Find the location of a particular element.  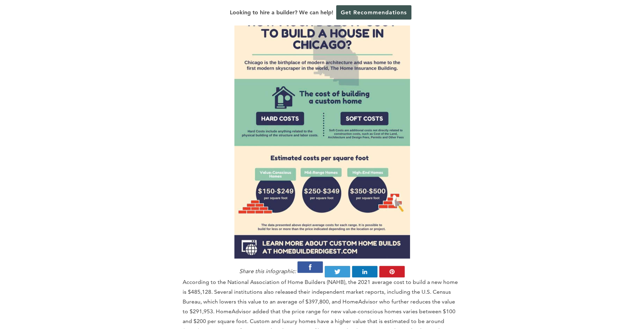

a: Get Recommendations is located at coordinates (374, 12).